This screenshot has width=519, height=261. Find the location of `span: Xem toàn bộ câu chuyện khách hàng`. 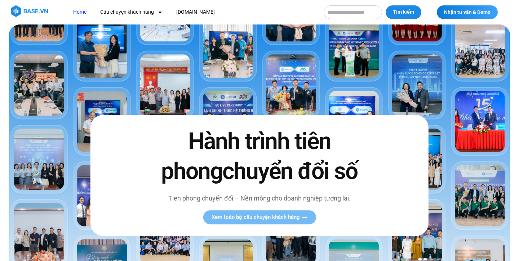

span: Xem toàn bộ câu chuyện khách hàng is located at coordinates (256, 217).